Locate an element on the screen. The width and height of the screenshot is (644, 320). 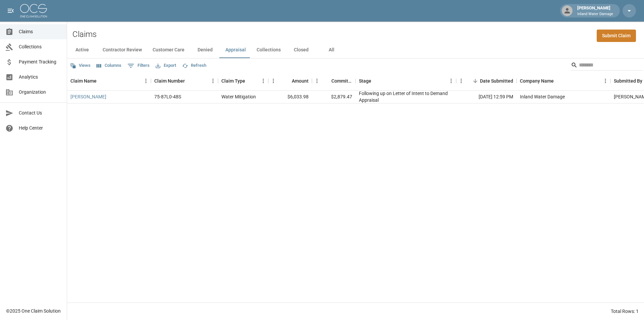
button: Active is located at coordinates (82, 50).